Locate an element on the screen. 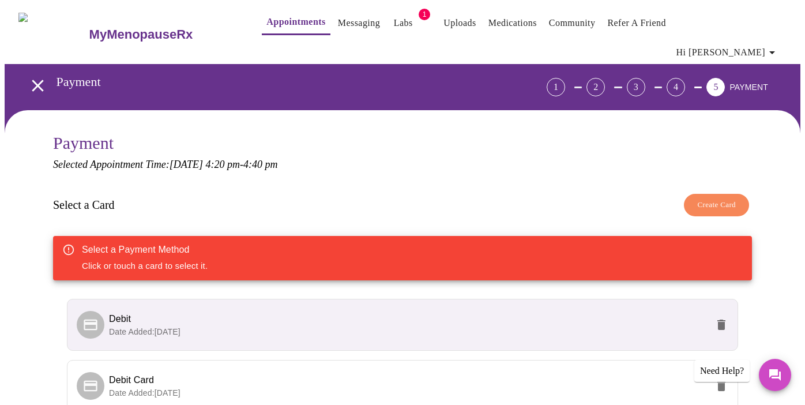 The height and width of the screenshot is (405, 805). div: Need Help? is located at coordinates (722, 371).